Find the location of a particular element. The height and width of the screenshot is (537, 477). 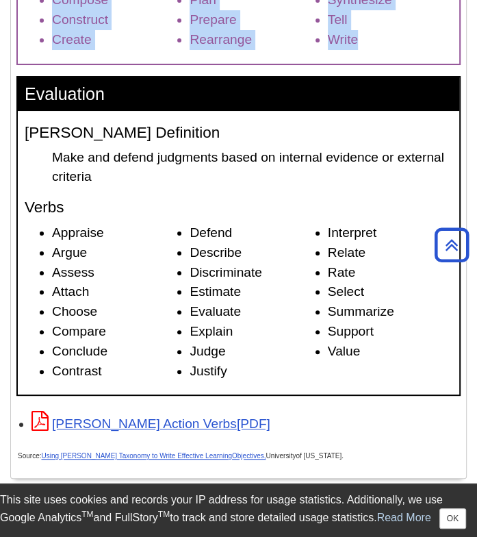

li: Estimate is located at coordinates (252, 292).